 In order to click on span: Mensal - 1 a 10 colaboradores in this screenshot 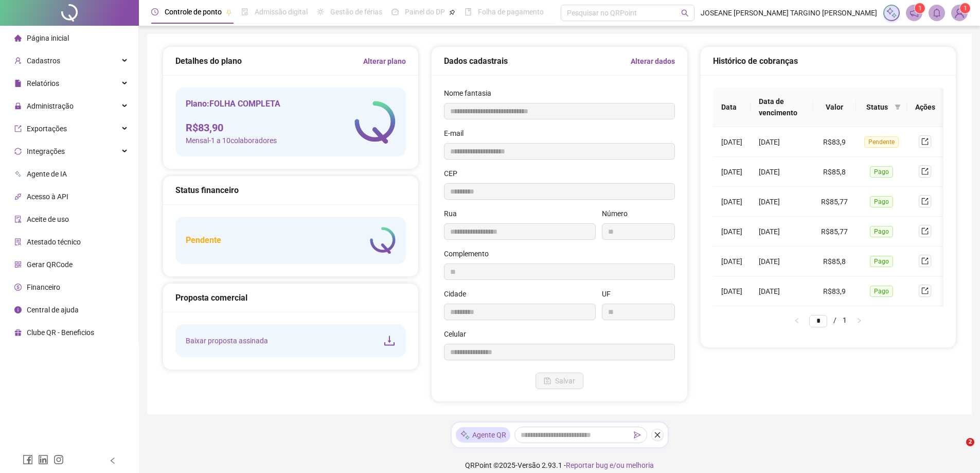, I will do `click(233, 141)`.